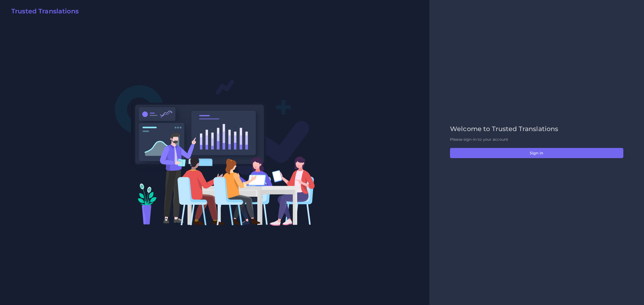  I want to click on a: Sign in, so click(537, 153).